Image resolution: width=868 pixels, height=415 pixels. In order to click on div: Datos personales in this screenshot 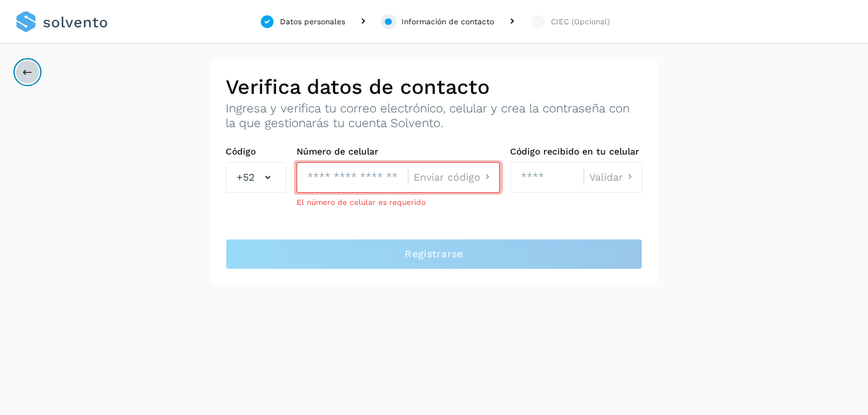, I will do `click(313, 22)`.